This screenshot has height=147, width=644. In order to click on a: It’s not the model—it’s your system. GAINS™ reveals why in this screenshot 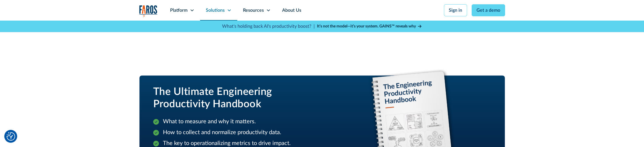, I will do `click(370, 26)`.